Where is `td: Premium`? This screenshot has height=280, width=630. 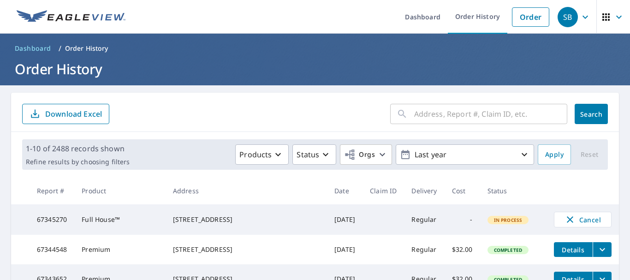 td: Premium is located at coordinates (120, 249).